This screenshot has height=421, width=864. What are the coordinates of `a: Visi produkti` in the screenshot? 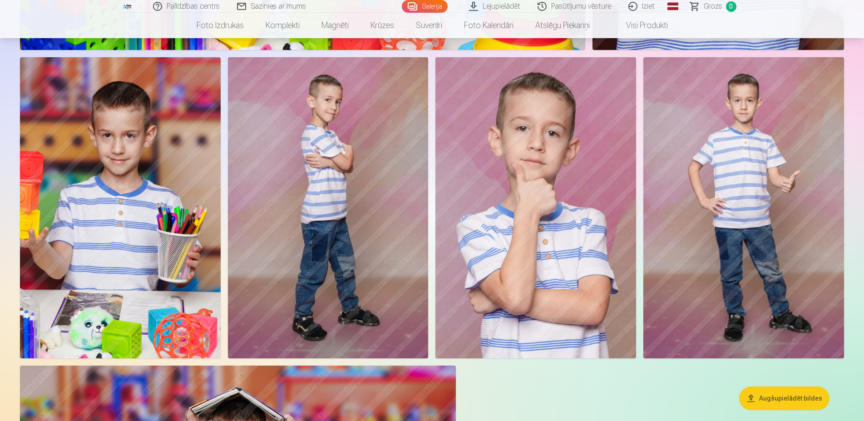 It's located at (640, 25).